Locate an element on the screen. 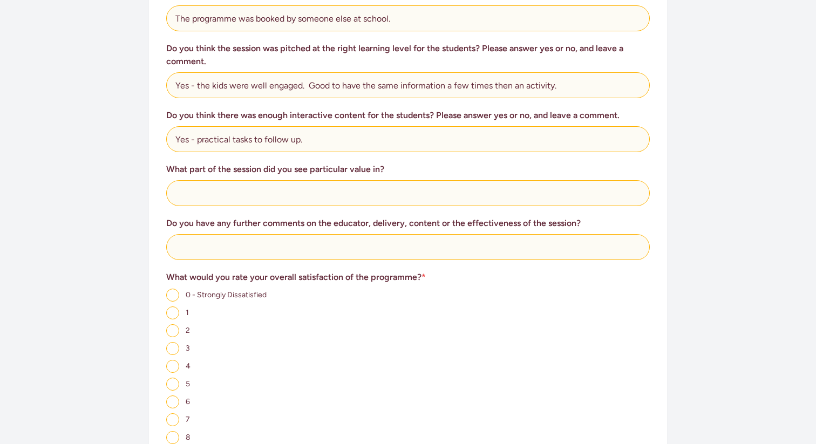  input: 1 is located at coordinates (173, 313).